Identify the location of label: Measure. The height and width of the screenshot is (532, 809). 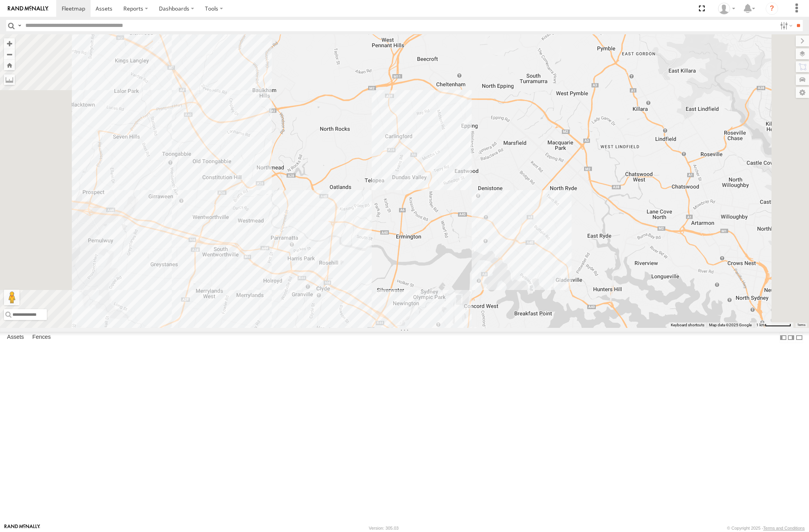
(10, 79).